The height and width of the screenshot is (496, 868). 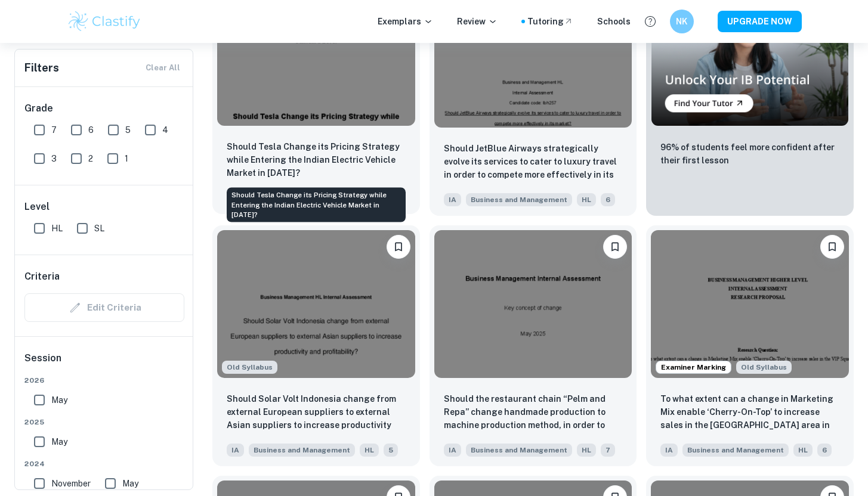 What do you see at coordinates (533, 162) in the screenshot?
I see `p: Should JetBlue Airways strategically evolve its services to cater to luxury travel in order to co...` at bounding box center [533, 162].